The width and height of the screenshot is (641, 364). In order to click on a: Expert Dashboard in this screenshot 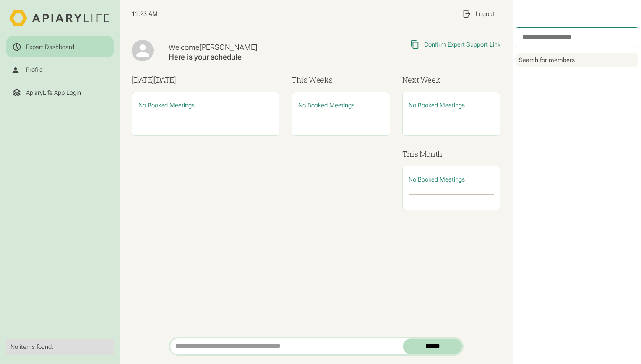, I will do `click(60, 46)`.